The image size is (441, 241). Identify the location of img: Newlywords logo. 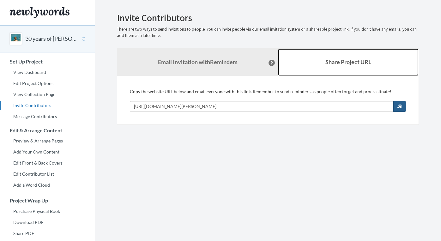
(40, 13).